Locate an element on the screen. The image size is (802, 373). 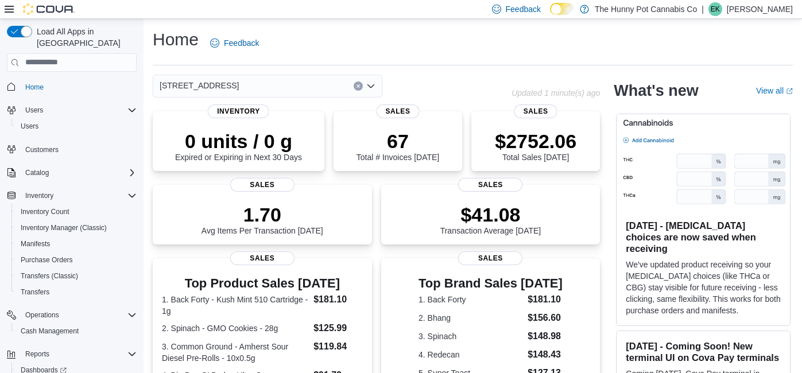
button: Reports is located at coordinates (72, 354).